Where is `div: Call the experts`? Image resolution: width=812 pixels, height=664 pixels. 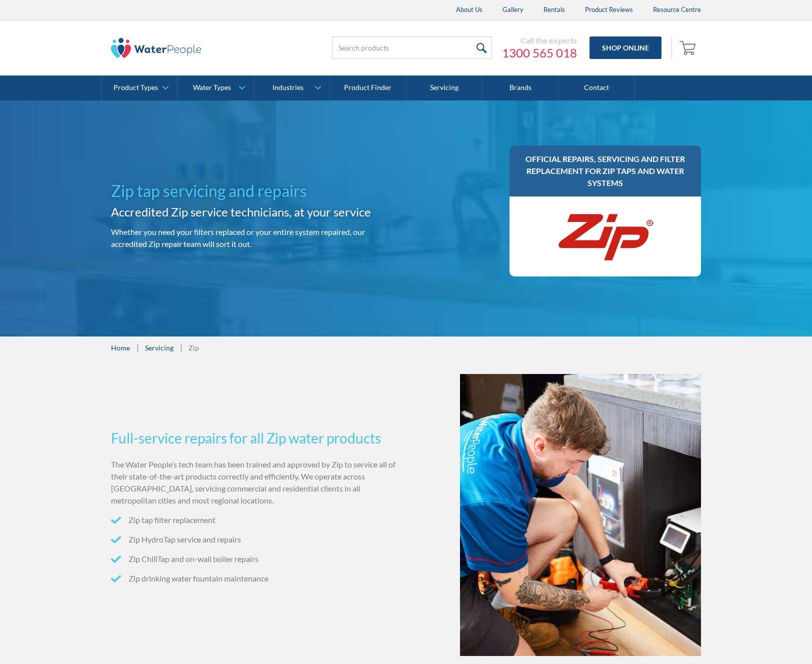
div: Call the experts is located at coordinates (539, 41).